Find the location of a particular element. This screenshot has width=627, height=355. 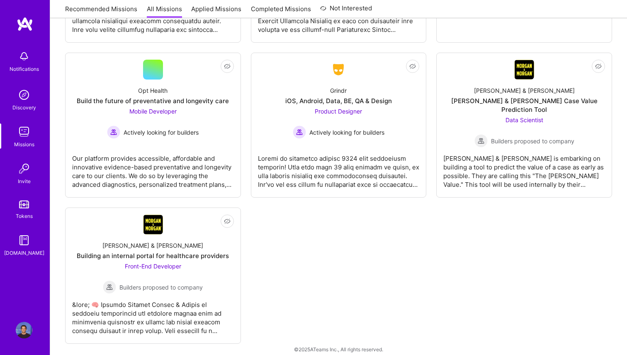

img: User Avatar is located at coordinates (24, 330).